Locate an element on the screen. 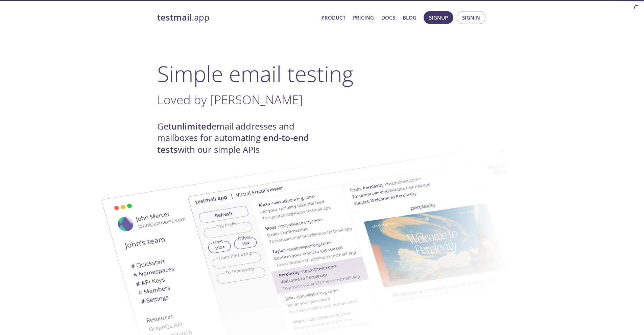  a: Pricing is located at coordinates (364, 18).